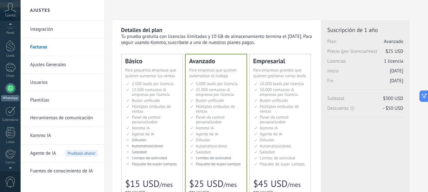  What do you see at coordinates (10, 120) in the screenshot?
I see `div: Calendario` at bounding box center [10, 120].